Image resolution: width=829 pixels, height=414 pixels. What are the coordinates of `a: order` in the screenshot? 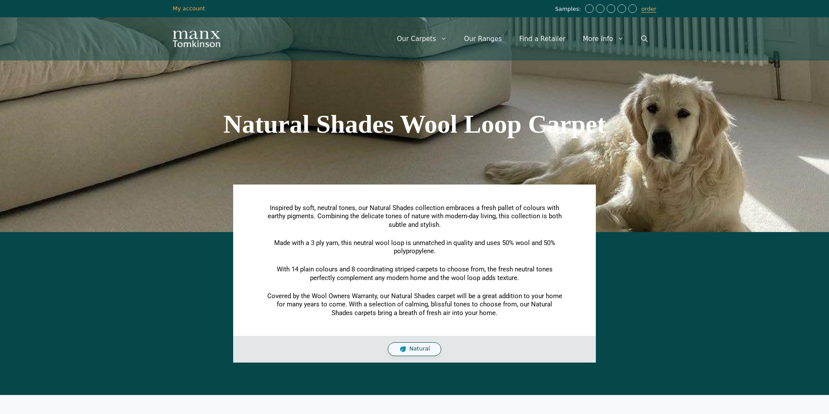 It's located at (648, 9).